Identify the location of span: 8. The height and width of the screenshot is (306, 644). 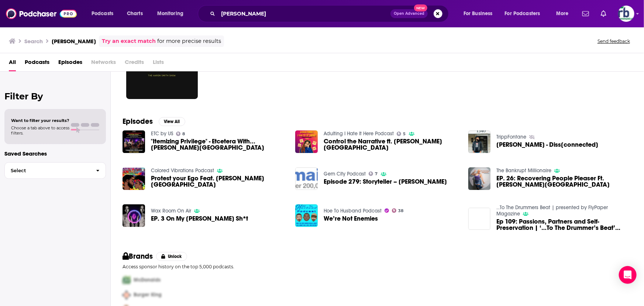
(184, 134).